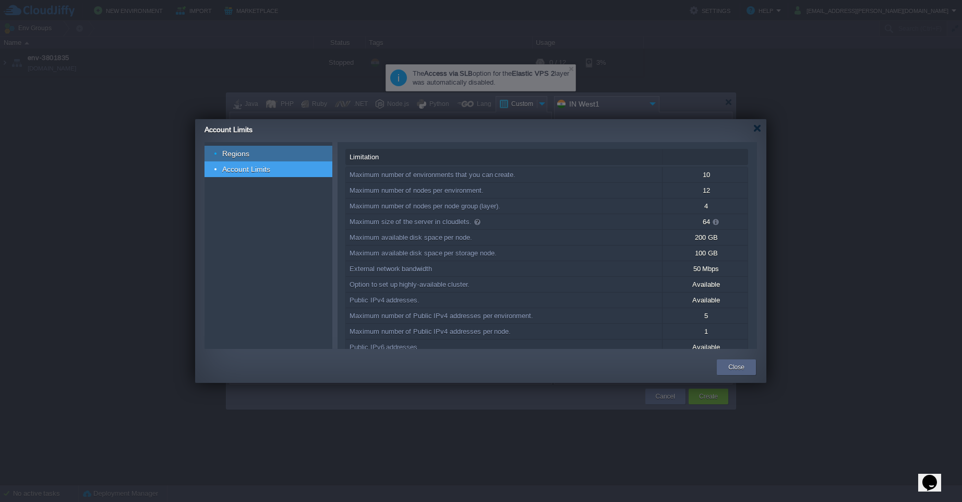 This screenshot has height=502, width=962. I want to click on div: Maximum number of nodes per node group (layer)., so click(504, 206).